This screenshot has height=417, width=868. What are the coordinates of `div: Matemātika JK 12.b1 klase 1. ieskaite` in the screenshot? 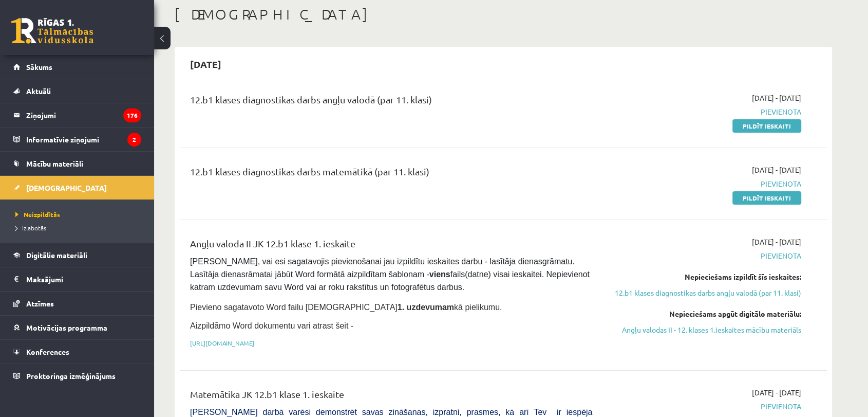 It's located at (391, 396).